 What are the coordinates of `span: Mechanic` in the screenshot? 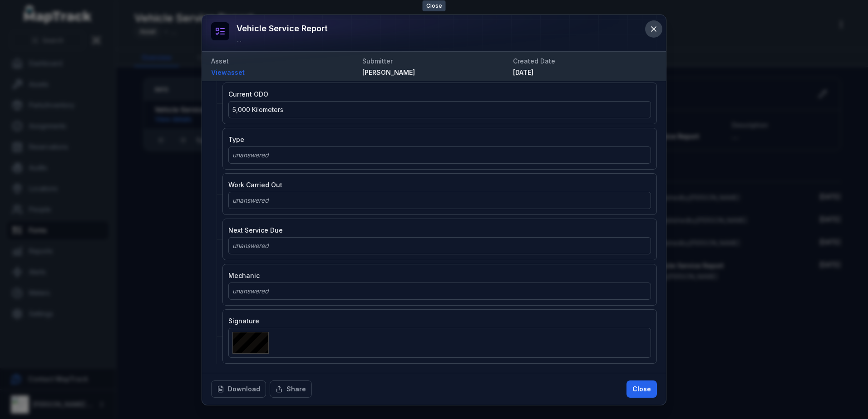 It's located at (243, 275).